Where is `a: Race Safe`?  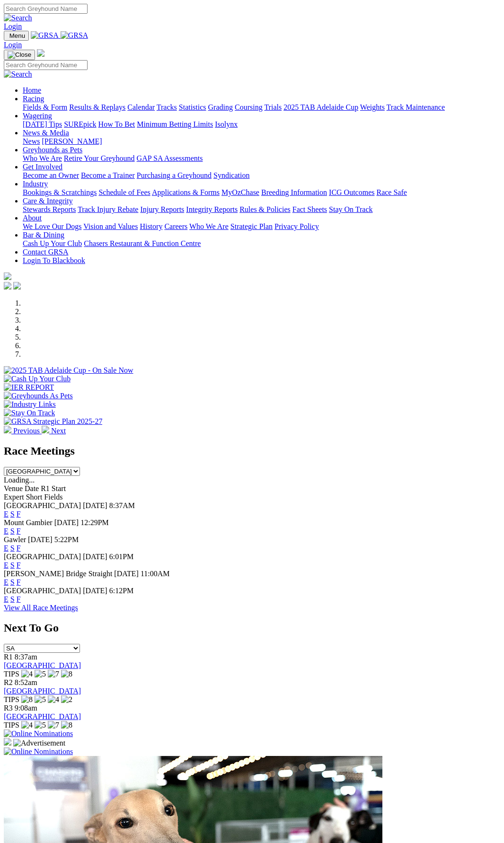
a: Race Safe is located at coordinates (392, 192).